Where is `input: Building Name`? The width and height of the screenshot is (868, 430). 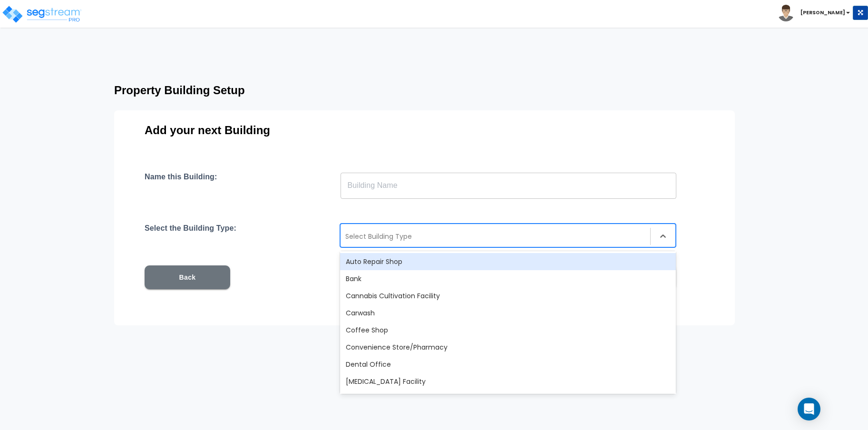 input: Building Name is located at coordinates (509, 185).